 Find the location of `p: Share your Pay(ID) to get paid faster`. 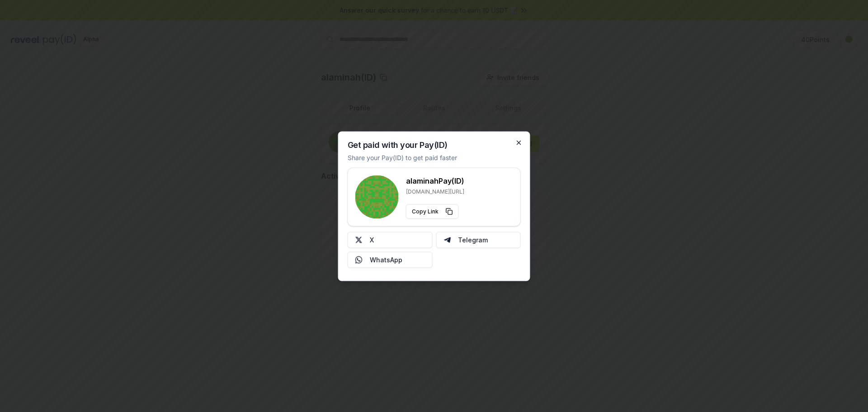

p: Share your Pay(ID) to get paid faster is located at coordinates (402, 157).